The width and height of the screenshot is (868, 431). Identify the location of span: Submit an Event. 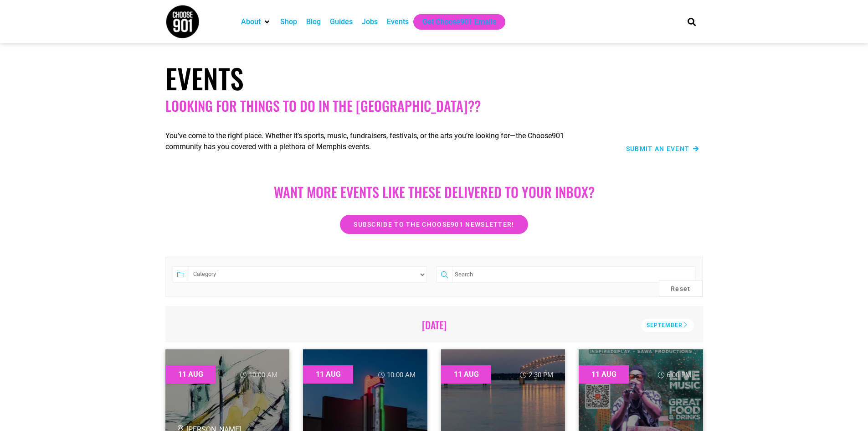
(658, 149).